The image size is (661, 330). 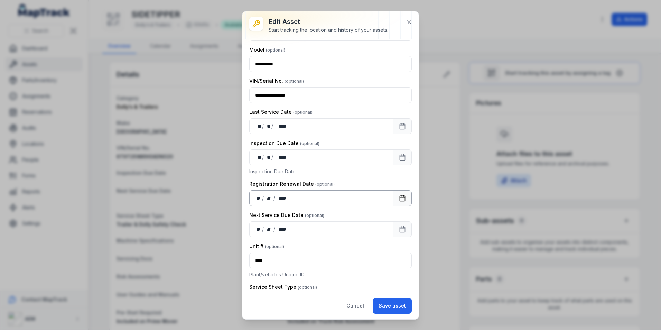 I want to click on button: Cancel, so click(x=355, y=306).